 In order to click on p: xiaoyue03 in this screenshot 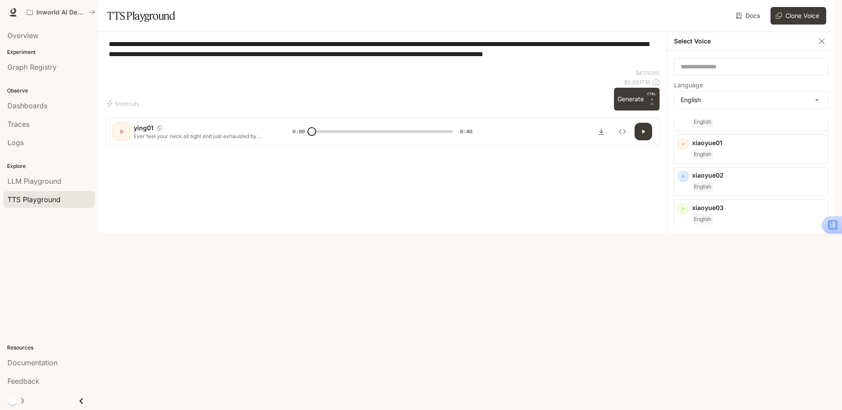, I will do `click(758, 208)`.